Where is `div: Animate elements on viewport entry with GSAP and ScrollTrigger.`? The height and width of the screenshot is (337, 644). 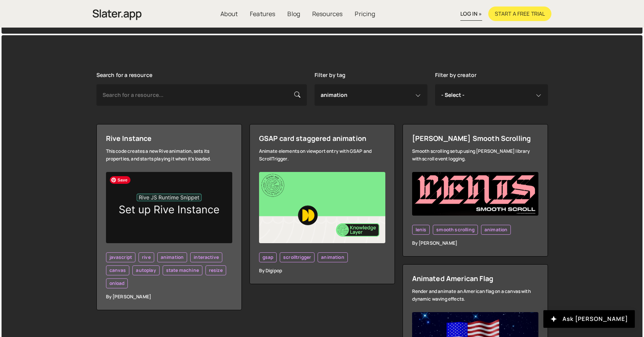 div: Animate elements on viewport entry with GSAP and ScrollTrigger. is located at coordinates (322, 155).